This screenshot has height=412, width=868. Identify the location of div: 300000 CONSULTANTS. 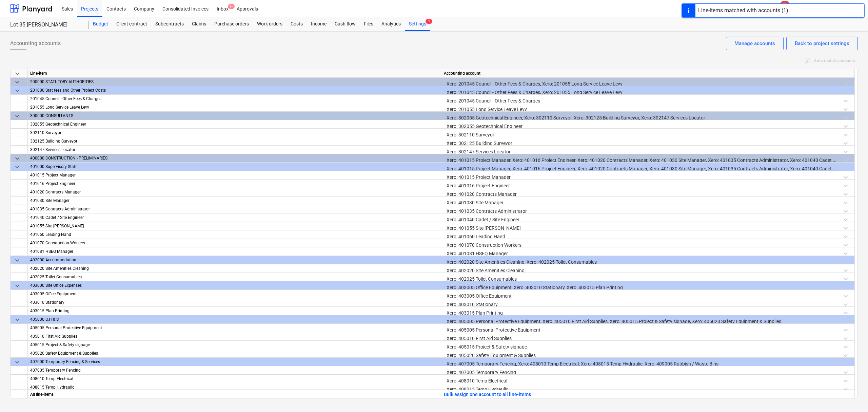
(234, 116).